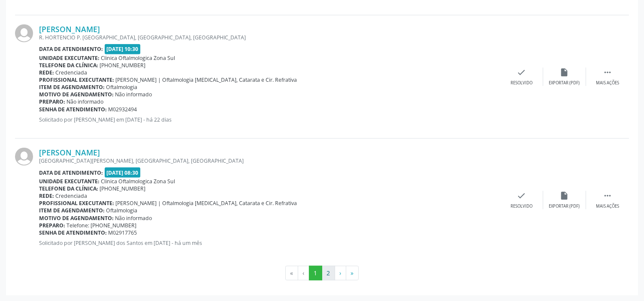 Image resolution: width=644 pixels, height=301 pixels. Describe the element at coordinates (340, 273) in the screenshot. I see `button: Go to next page` at that location.